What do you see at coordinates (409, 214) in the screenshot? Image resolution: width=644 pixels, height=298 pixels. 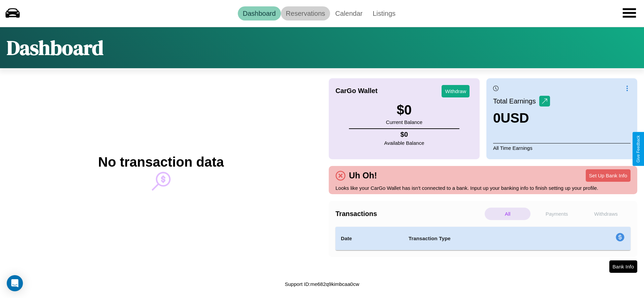 I see `h4: Transactions` at bounding box center [409, 214].